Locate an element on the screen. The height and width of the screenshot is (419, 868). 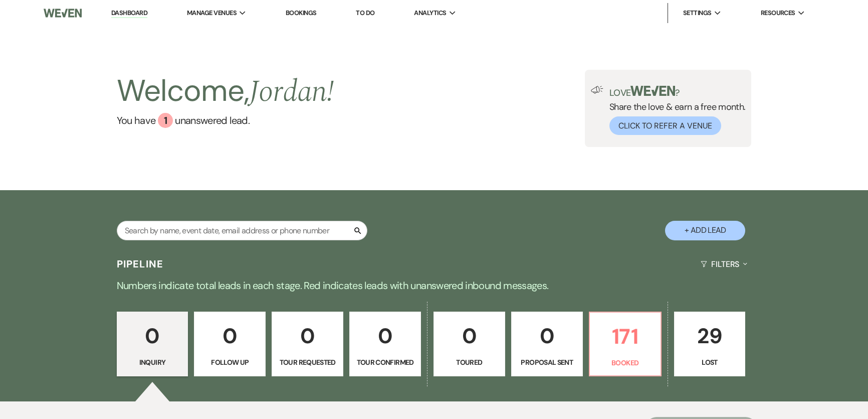
h2: Welcome, is located at coordinates (225, 91).